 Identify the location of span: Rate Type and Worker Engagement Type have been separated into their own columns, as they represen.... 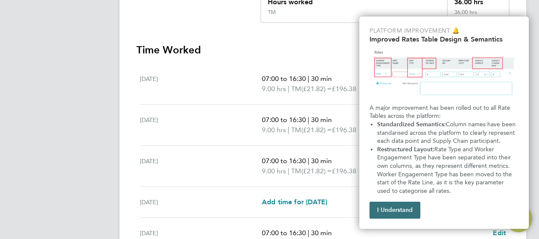
(446, 170).